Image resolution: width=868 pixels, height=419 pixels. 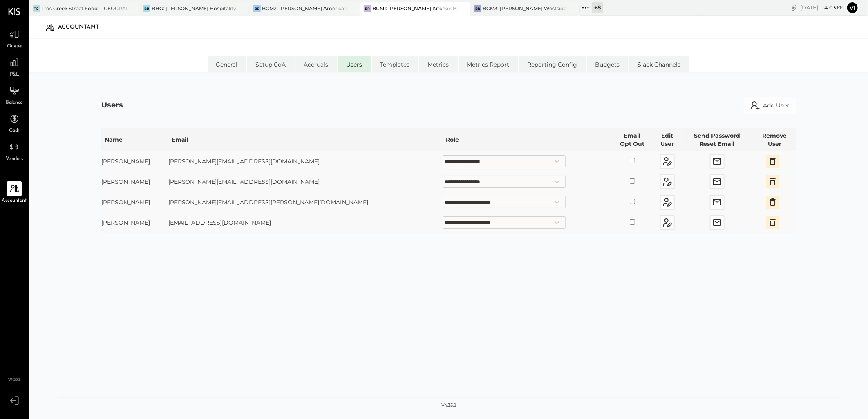 What do you see at coordinates (36, 8) in the screenshot?
I see `div: TG` at bounding box center [36, 8].